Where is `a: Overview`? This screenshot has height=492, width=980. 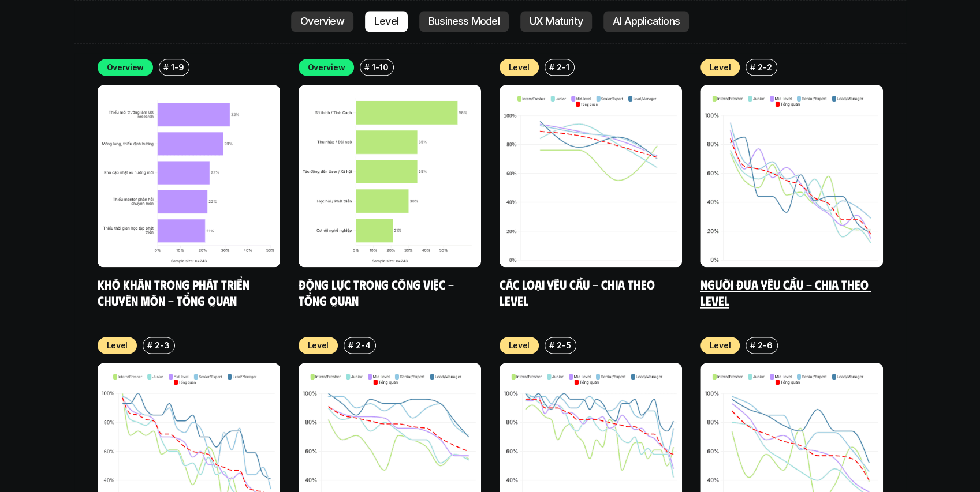
a: Overview is located at coordinates (322, 22).